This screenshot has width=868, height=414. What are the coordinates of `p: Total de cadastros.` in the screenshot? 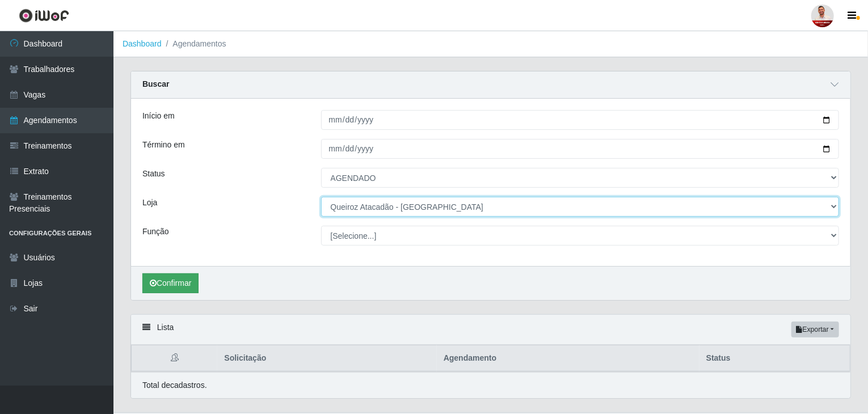 It's located at (175, 385).